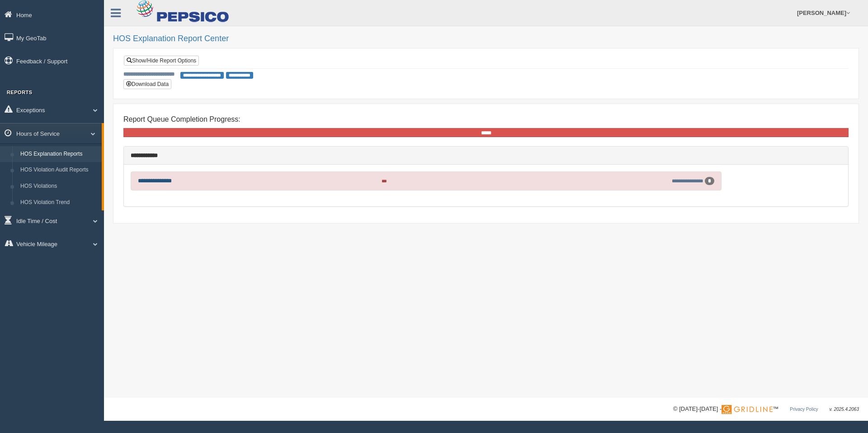 The height and width of the screenshot is (433, 868). Describe the element at coordinates (804, 409) in the screenshot. I see `a: Privacy Policy` at that location.